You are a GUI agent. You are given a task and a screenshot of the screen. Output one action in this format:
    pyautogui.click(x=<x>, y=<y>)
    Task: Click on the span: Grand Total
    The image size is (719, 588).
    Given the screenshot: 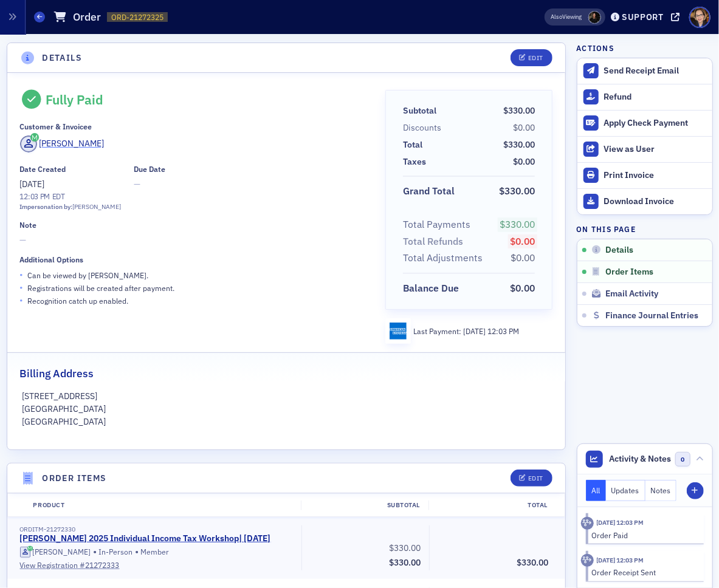 What is the action you would take?
    pyautogui.click(x=431, y=192)
    